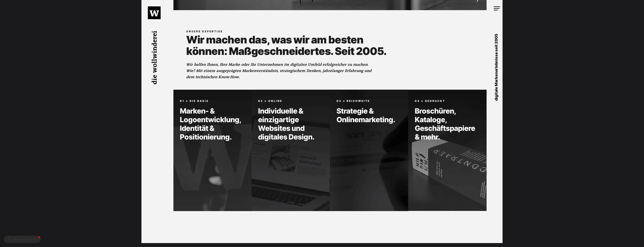 The height and width of the screenshot is (247, 644). Describe the element at coordinates (22, 240) in the screenshot. I see `button: WhatsApp Chat` at that location.